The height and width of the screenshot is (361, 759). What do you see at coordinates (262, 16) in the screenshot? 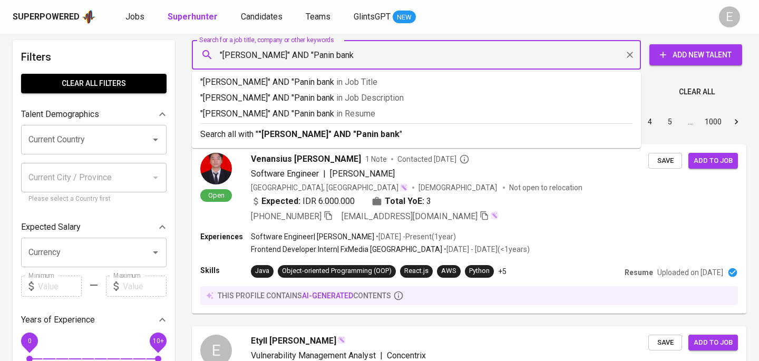
I see `span: Candidates` at bounding box center [262, 16].